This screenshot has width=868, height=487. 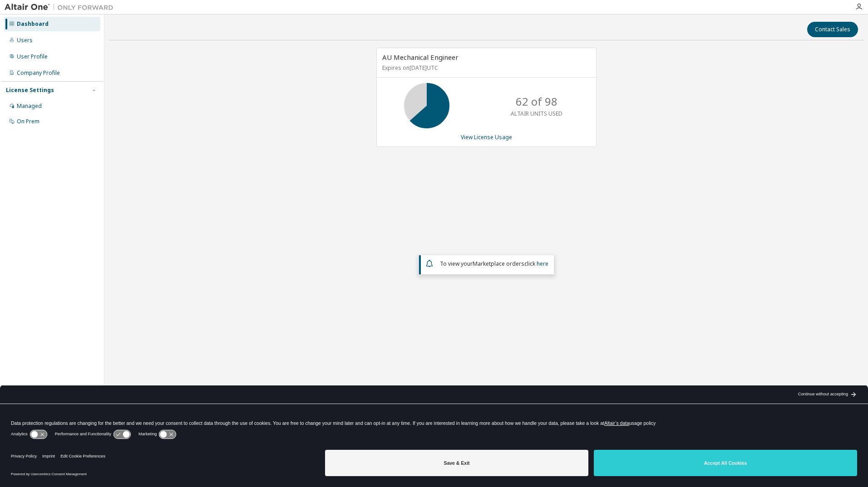 What do you see at coordinates (38, 73) in the screenshot?
I see `div: Company Profile` at bounding box center [38, 73].